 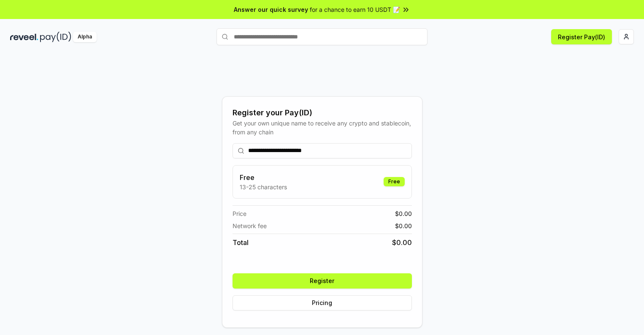 What do you see at coordinates (239, 213) in the screenshot?
I see `span: Price` at bounding box center [239, 213].